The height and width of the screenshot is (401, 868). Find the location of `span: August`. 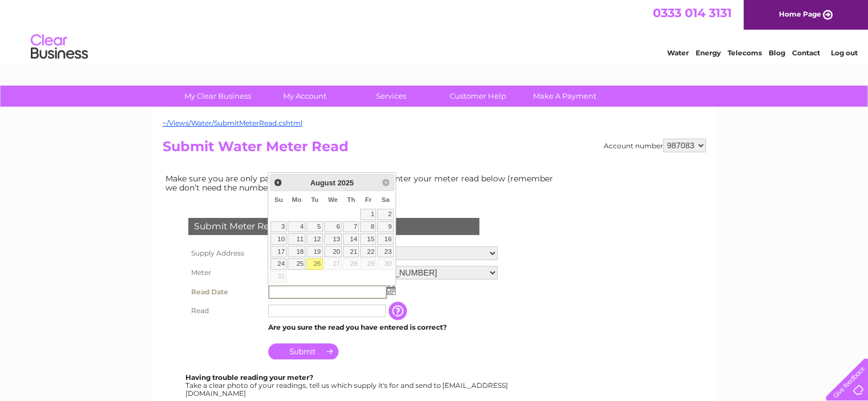

span: August is located at coordinates (323, 182).